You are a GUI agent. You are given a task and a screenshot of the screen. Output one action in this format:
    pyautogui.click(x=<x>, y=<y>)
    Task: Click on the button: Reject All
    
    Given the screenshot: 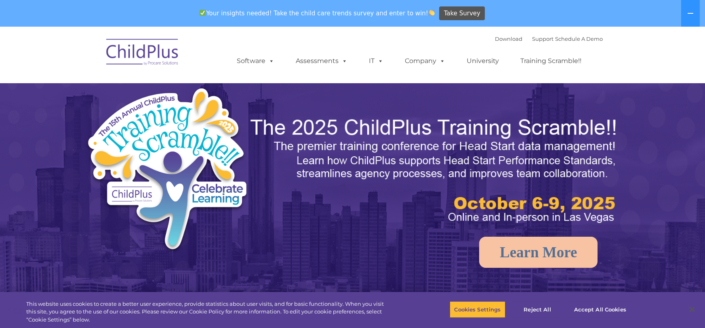 What is the action you would take?
    pyautogui.click(x=538, y=310)
    